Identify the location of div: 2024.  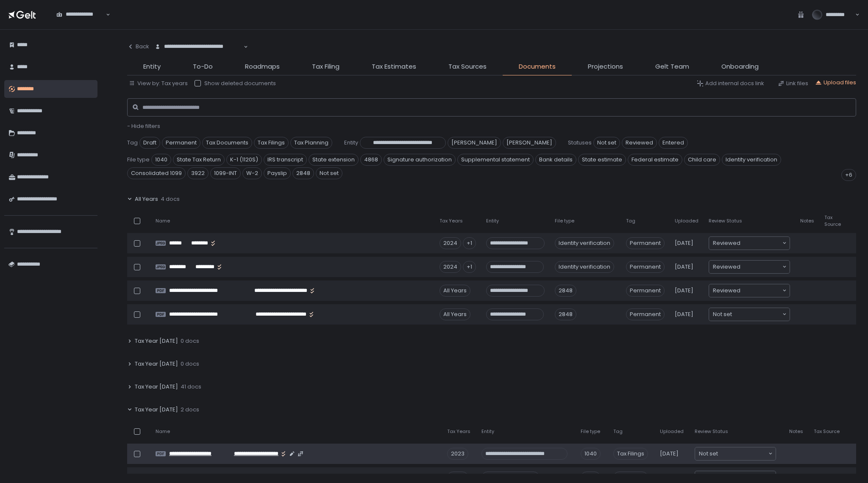
(450, 243).